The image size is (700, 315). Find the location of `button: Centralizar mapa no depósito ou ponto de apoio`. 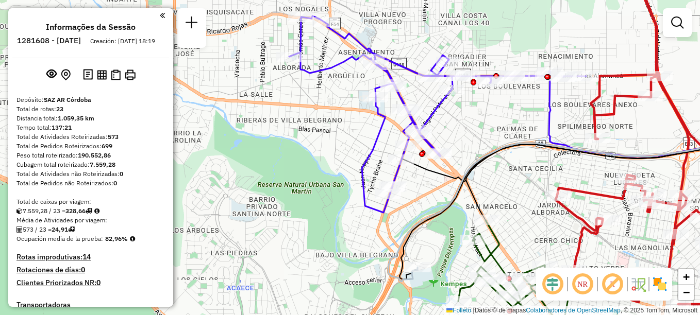

button: Centralizar mapa no depósito ou ponto de apoio is located at coordinates (65, 75).